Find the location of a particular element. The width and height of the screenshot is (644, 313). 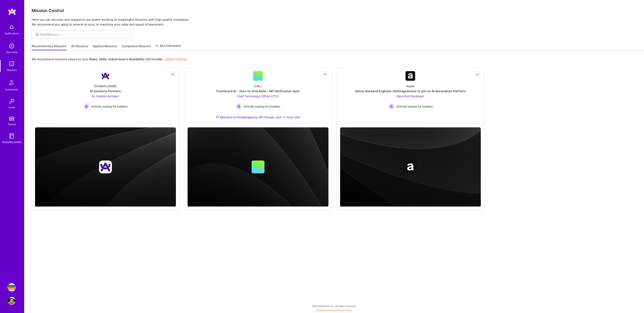

b: Roles is located at coordinates (94, 59).